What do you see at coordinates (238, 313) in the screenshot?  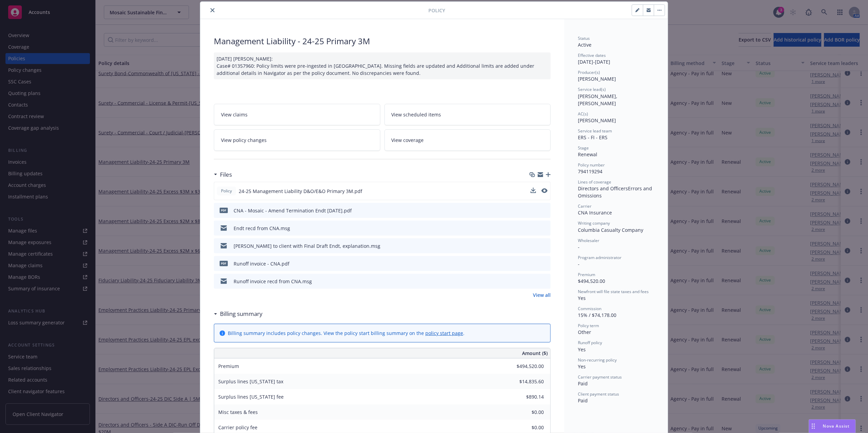 I see `div: Billing summary` at bounding box center [238, 313].